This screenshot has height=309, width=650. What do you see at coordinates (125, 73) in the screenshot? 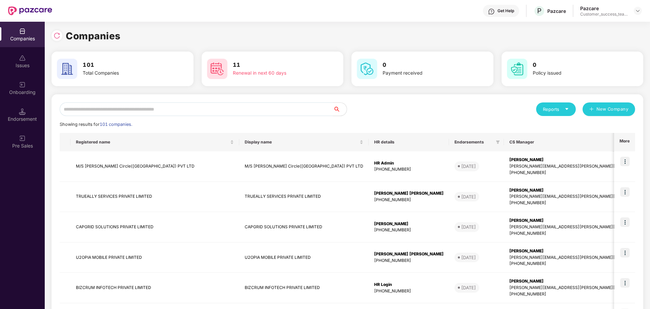
I see `div: Total Companies` at bounding box center [125, 73].